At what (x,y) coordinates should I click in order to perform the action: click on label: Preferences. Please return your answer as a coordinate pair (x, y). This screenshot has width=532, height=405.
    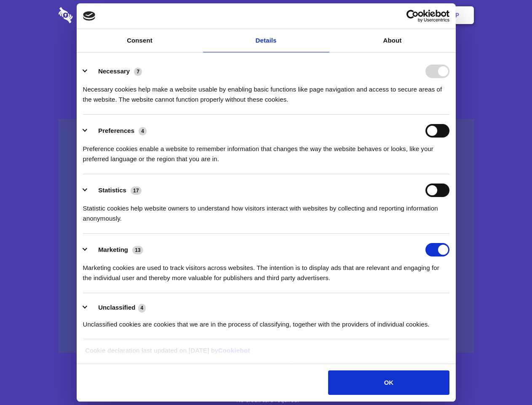
    Looking at the image, I should click on (116, 130).